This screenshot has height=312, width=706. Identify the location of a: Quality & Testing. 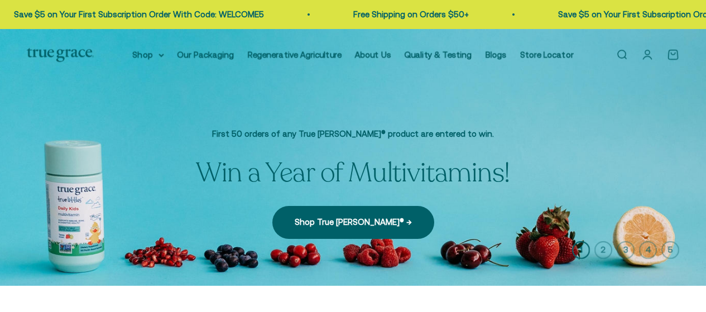
(438, 54).